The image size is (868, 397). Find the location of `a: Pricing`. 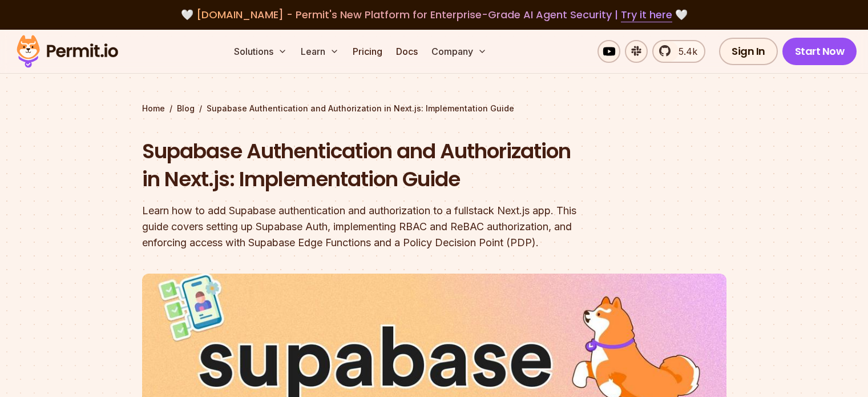

a: Pricing is located at coordinates (367, 51).